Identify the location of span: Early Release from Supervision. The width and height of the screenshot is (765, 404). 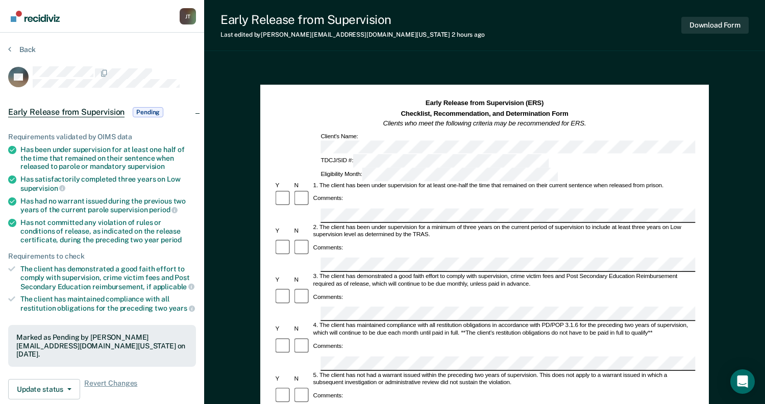
(66, 112).